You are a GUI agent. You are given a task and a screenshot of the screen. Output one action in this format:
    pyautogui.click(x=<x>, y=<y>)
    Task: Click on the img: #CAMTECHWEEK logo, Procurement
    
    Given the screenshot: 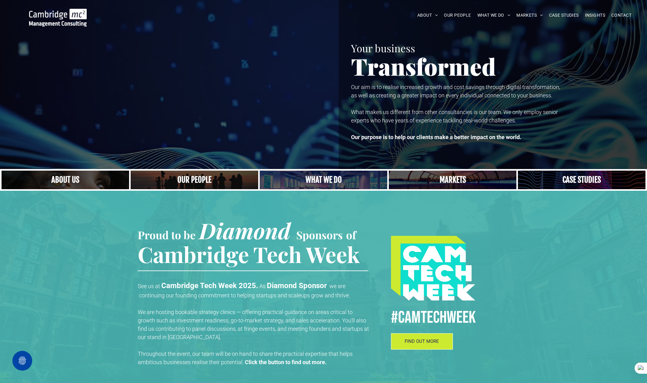 What is the action you would take?
    pyautogui.click(x=433, y=268)
    